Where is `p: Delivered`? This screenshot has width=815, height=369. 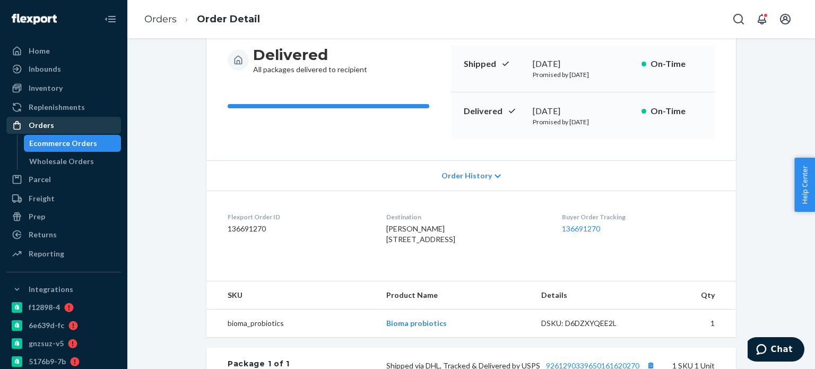
p: Delivered is located at coordinates (494, 111).